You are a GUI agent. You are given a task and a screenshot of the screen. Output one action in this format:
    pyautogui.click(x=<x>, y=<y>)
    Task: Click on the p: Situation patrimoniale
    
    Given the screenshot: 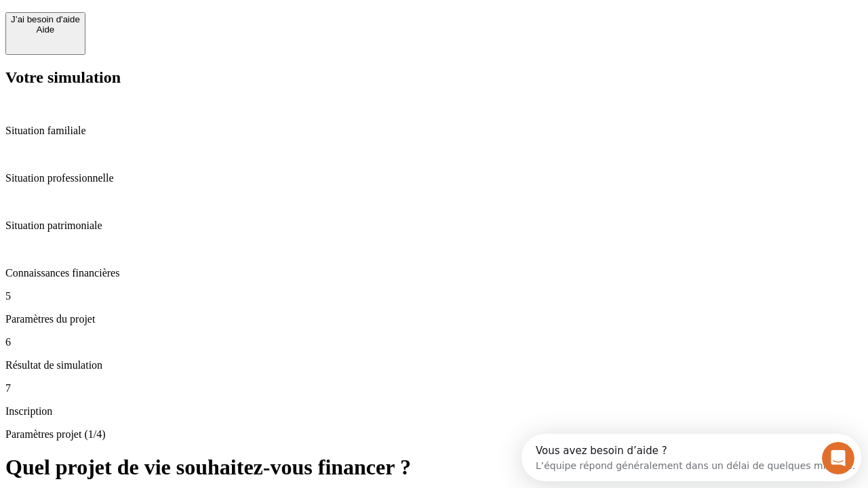 What is the action you would take?
    pyautogui.click(x=434, y=226)
    